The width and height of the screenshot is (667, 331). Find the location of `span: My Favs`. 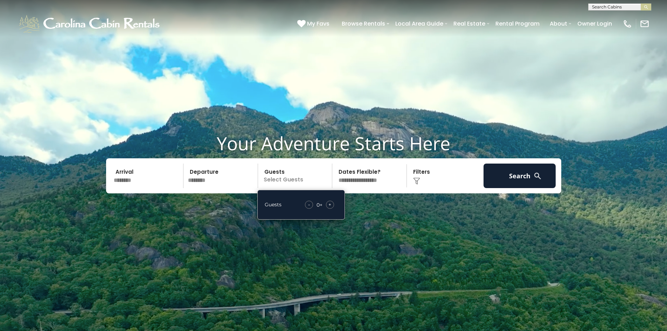

span: My Favs is located at coordinates (319, 23).